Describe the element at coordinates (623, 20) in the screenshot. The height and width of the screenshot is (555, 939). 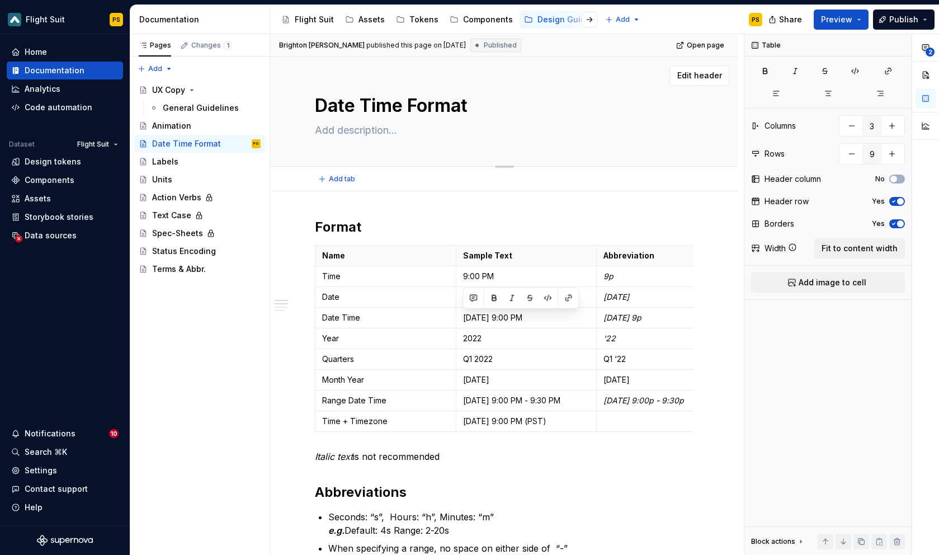
I see `span: Add` at that location.